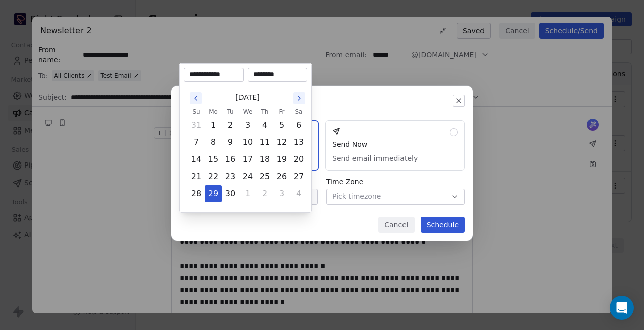 The width and height of the screenshot is (644, 330). Describe the element at coordinates (231, 125) in the screenshot. I see `button: Tuesday, September 2nd, 2025` at that location.